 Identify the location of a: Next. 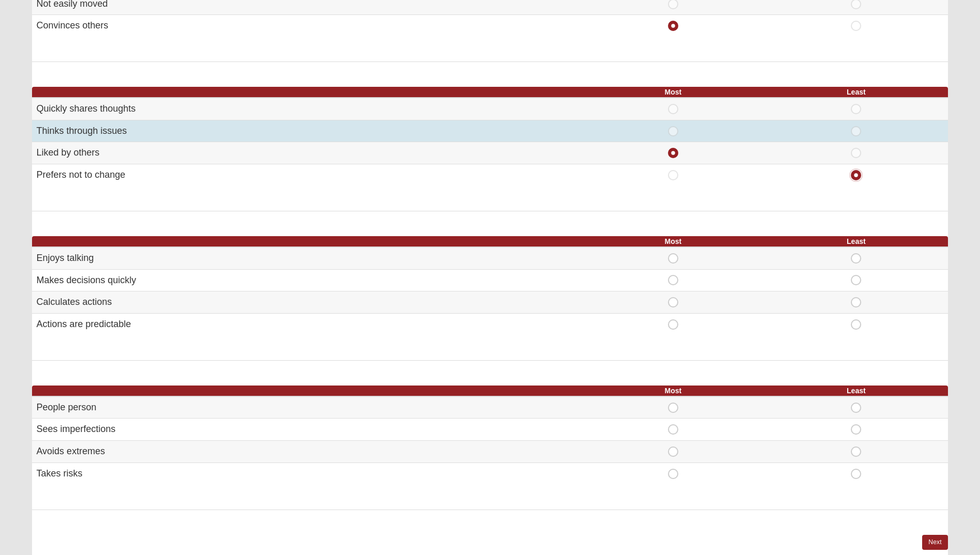
(934, 542).